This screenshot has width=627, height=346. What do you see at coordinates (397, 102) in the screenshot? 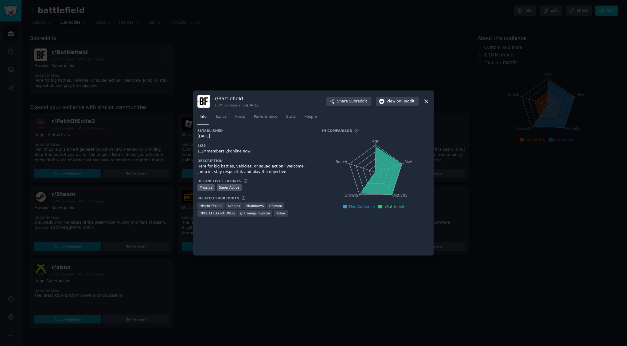
I see `button: Viewon Reddit` at bounding box center [397, 102].